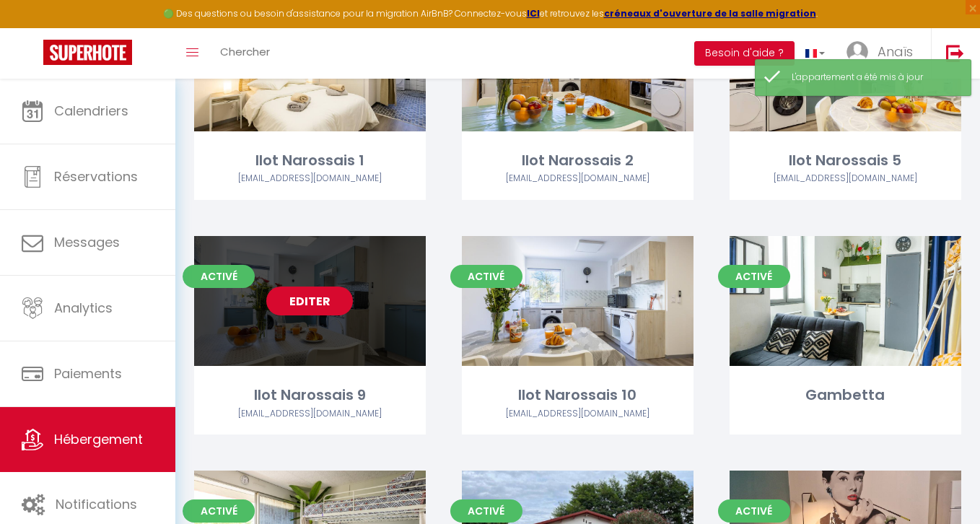  I want to click on div: Ilot Narossais 5, so click(845, 160).